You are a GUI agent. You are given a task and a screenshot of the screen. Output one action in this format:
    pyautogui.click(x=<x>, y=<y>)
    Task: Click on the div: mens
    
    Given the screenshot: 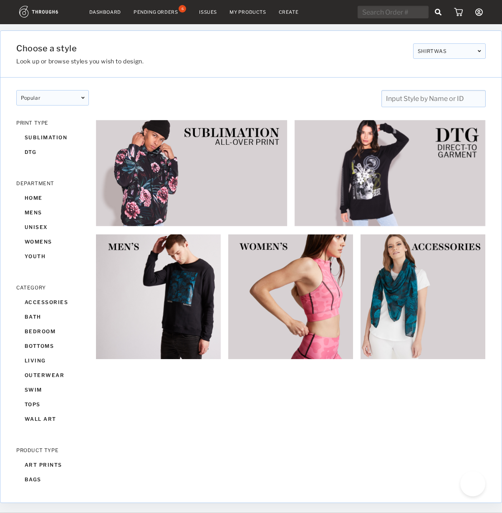 What is the action you would take?
    pyautogui.click(x=53, y=212)
    